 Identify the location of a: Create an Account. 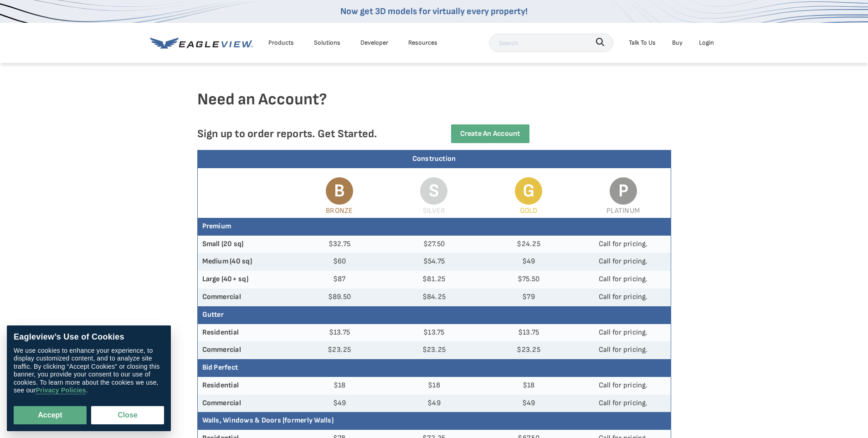
(491, 133).